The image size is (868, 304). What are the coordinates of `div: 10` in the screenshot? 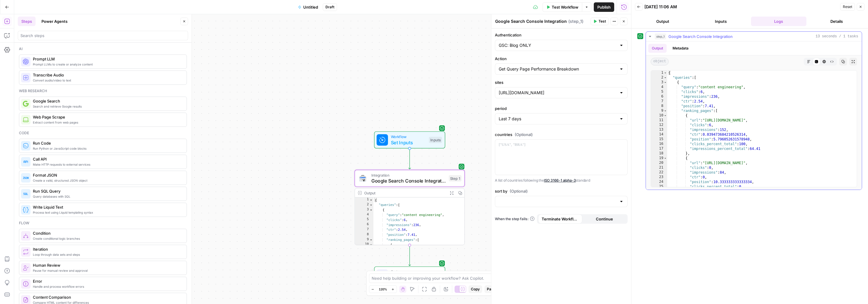 It's located at (659, 116).